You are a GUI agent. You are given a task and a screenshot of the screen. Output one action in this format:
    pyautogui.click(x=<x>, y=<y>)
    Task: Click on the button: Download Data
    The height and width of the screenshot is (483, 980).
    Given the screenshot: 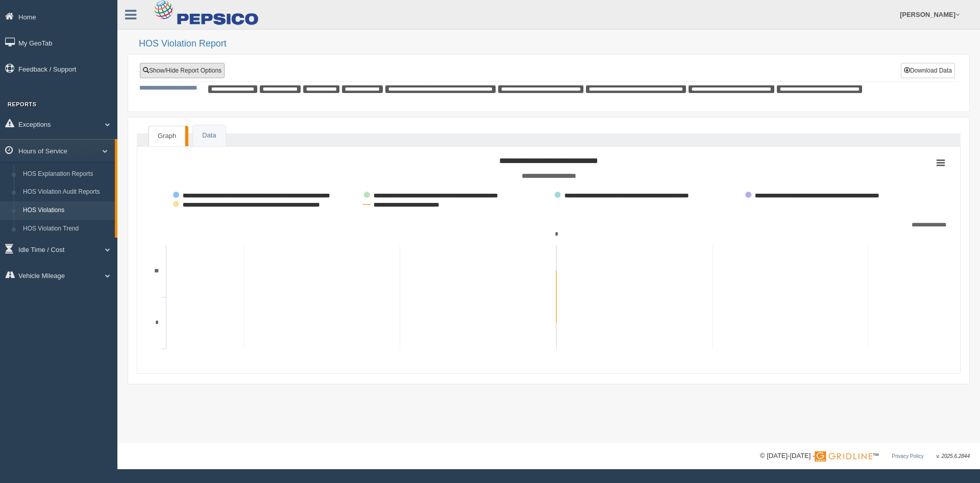 What is the action you would take?
    pyautogui.click(x=928, y=70)
    